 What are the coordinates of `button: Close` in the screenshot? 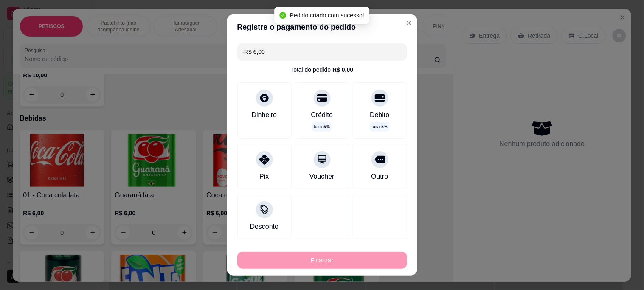 It's located at (409, 23).